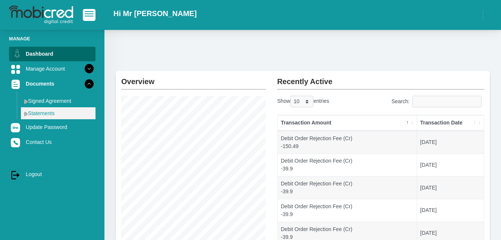  I want to click on h2: Overview, so click(194, 78).